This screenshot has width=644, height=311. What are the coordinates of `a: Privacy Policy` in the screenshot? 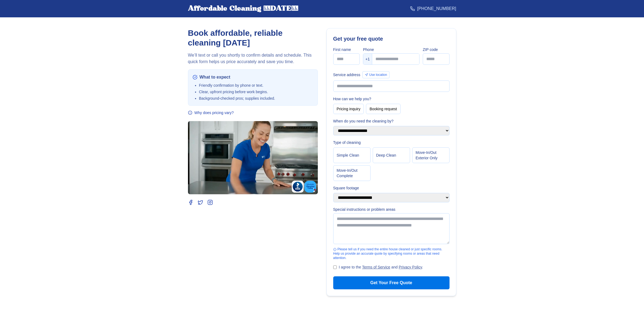 It's located at (411, 267).